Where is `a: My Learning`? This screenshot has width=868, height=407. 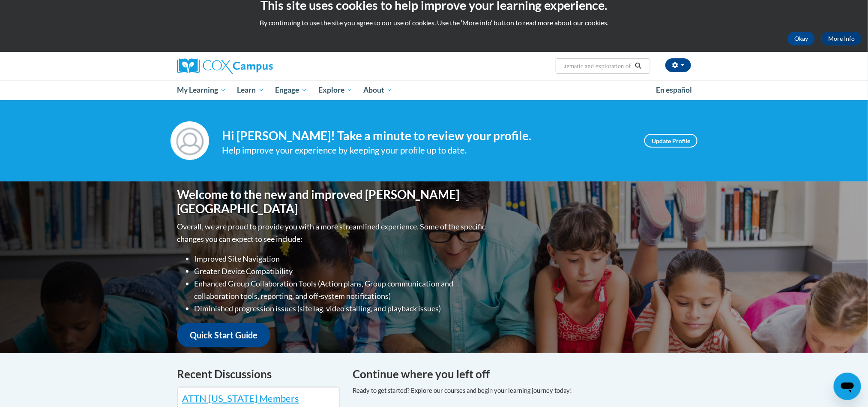
a: My Learning is located at coordinates (201, 90).